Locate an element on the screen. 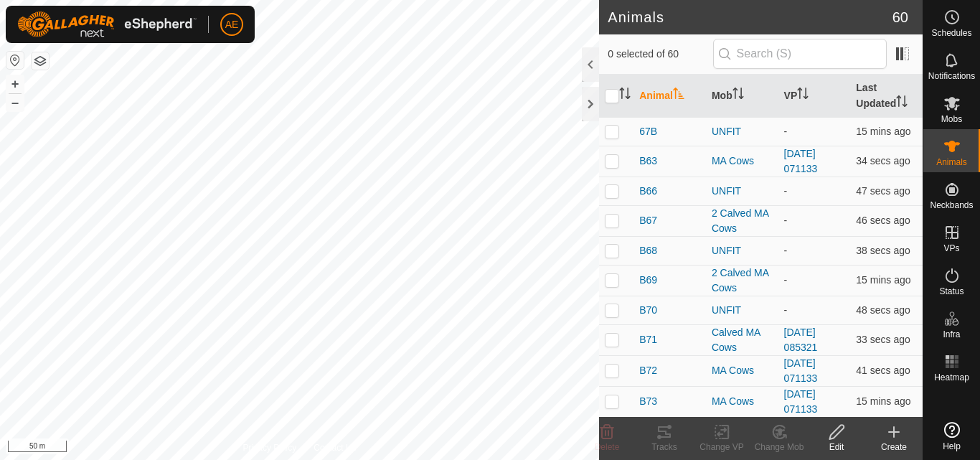 This screenshot has height=460, width=980. span: Infra is located at coordinates (952, 334).